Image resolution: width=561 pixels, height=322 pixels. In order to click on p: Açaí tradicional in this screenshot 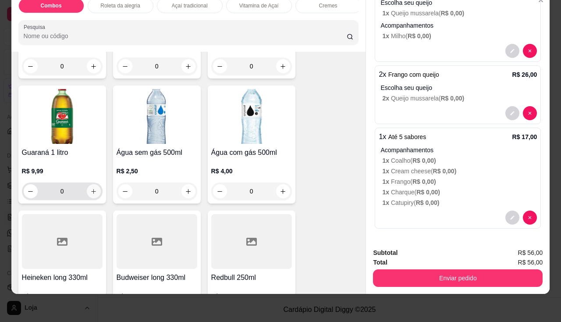, I will do `click(190, 6)`.